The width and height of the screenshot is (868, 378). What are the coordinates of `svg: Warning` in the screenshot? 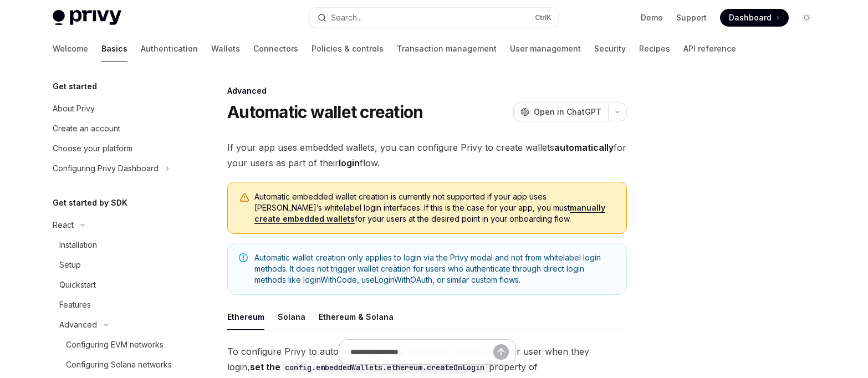 It's located at (244, 198).